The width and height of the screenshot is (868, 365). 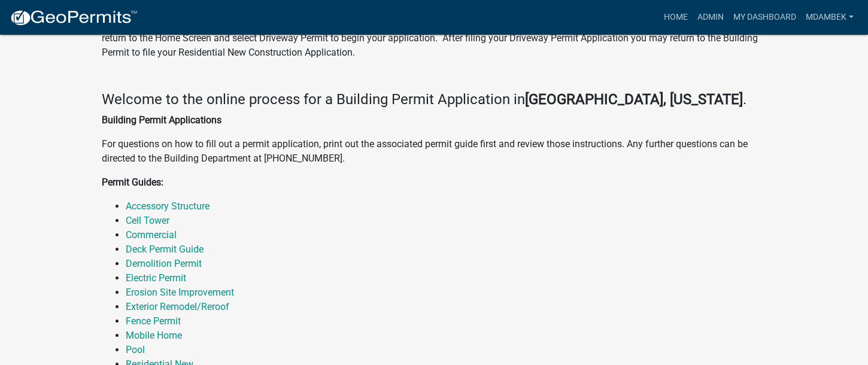 I want to click on a: My Dashboard, so click(x=764, y=17).